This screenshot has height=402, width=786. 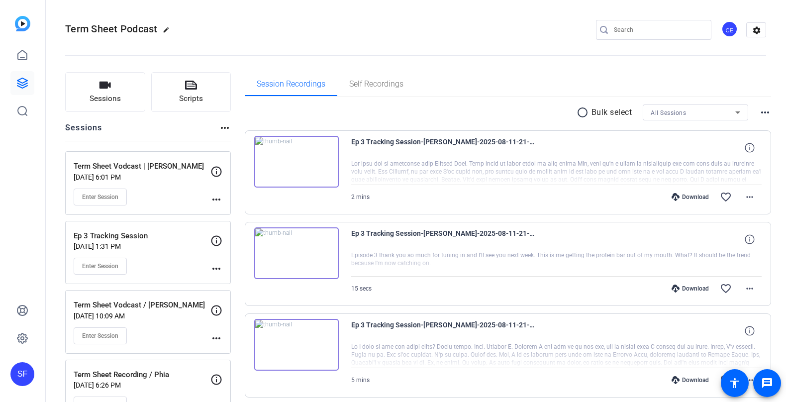 What do you see at coordinates (105, 92) in the screenshot?
I see `button: Sessions` at bounding box center [105, 92].